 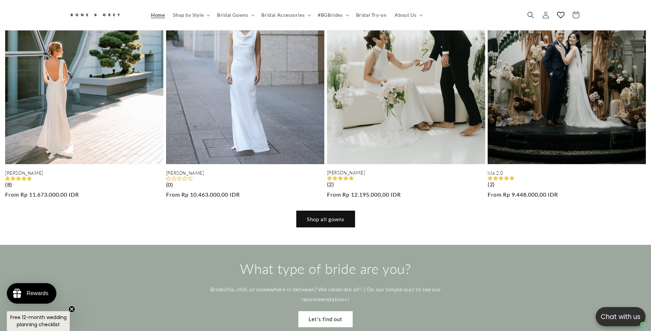 I want to click on summary: Search, so click(x=531, y=15).